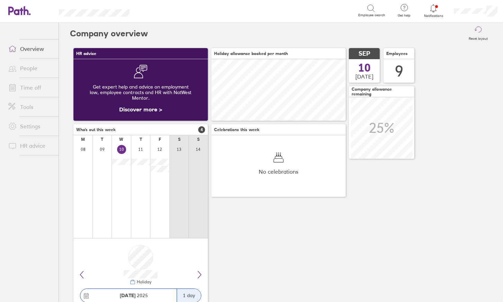  What do you see at coordinates (364, 68) in the screenshot?
I see `span: 10` at bounding box center [364, 68].